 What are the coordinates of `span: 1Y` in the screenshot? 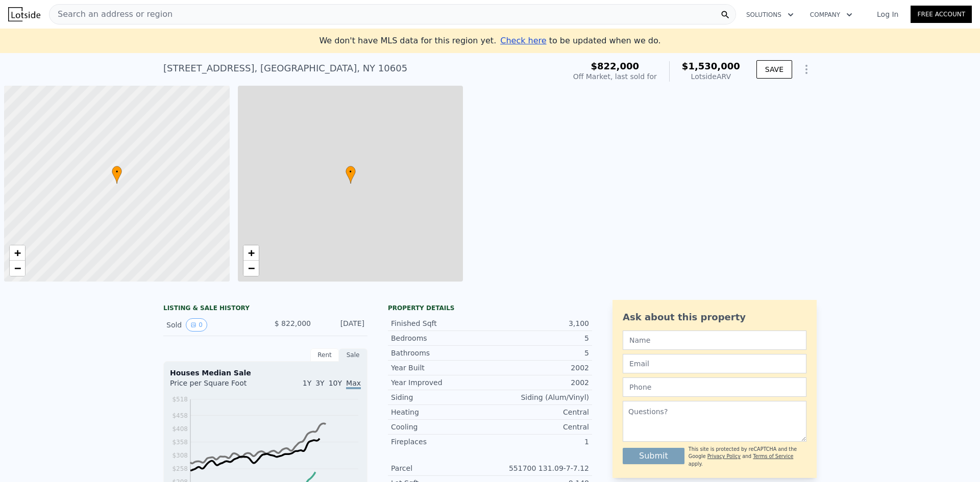 It's located at (307, 383).